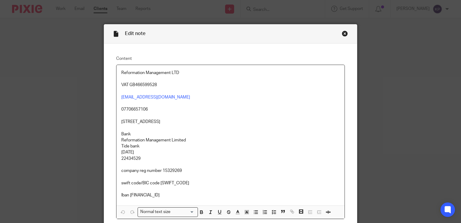  What do you see at coordinates (184, 212) in the screenshot?
I see `input: Search for option` at bounding box center [184, 212].